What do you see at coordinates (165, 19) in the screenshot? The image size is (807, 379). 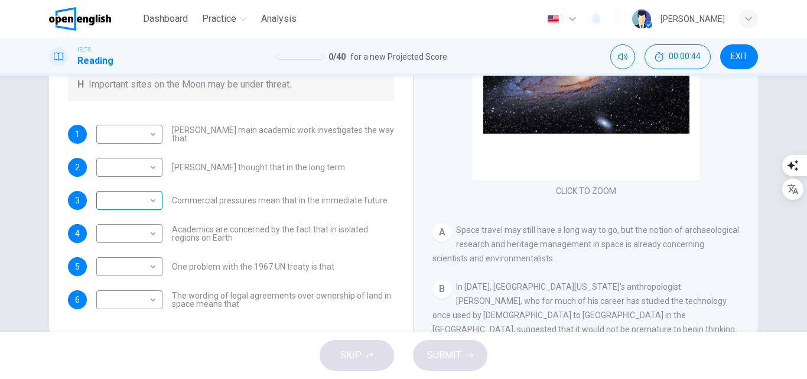 I see `a: Dashboard` at bounding box center [165, 19].